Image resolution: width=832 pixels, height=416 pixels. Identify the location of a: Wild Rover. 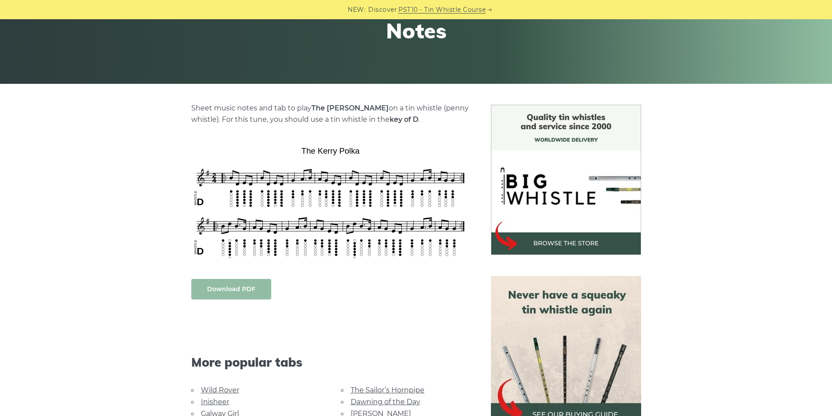
(220, 390).